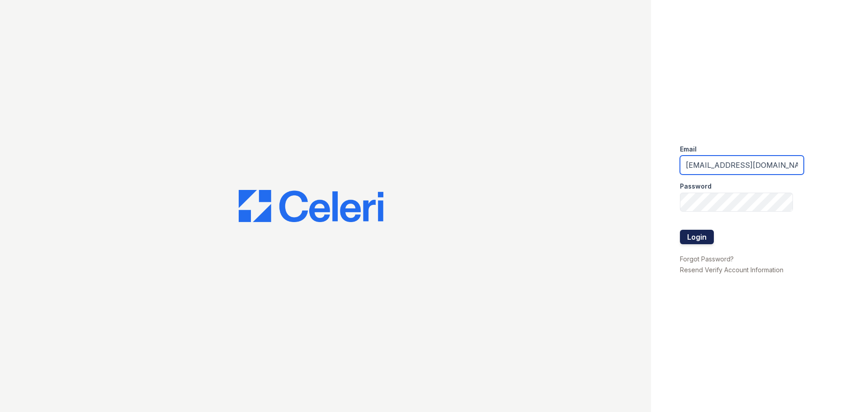  Describe the element at coordinates (707, 259) in the screenshot. I see `a: Forgot Password?` at that location.